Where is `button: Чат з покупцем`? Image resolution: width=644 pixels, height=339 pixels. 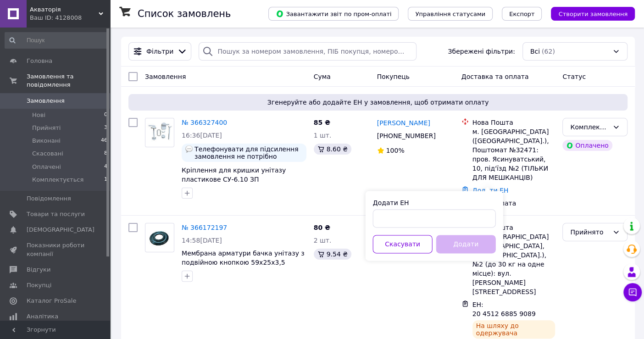 button: Чат з покупцем is located at coordinates (633, 292).